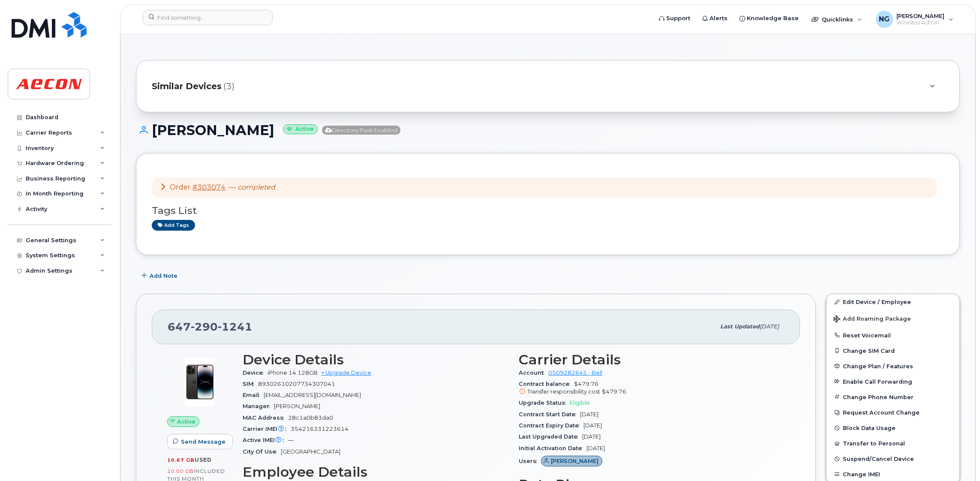 The image size is (980, 481). I want to click on span: Contract balance, so click(547, 384).